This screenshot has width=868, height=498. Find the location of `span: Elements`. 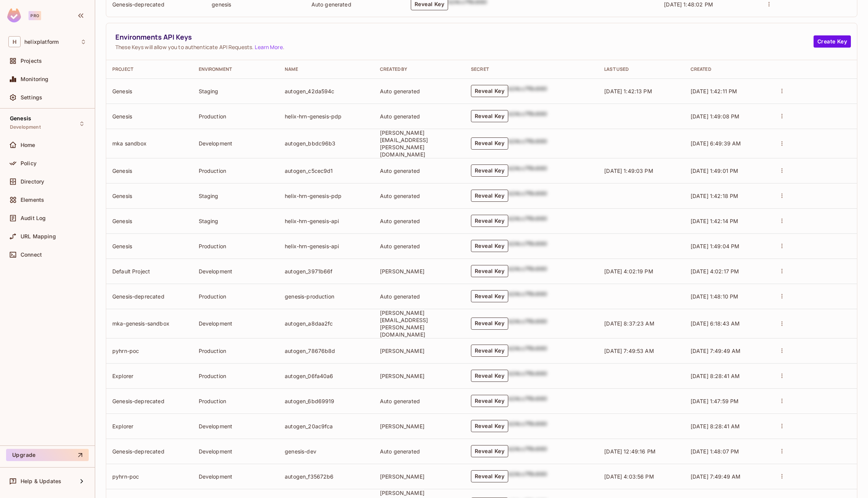

span: Elements is located at coordinates (32, 200).